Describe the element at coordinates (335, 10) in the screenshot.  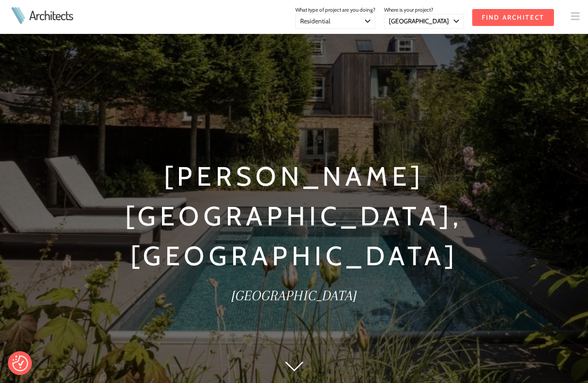
I see `span: What type of project are you doing?` at that location.